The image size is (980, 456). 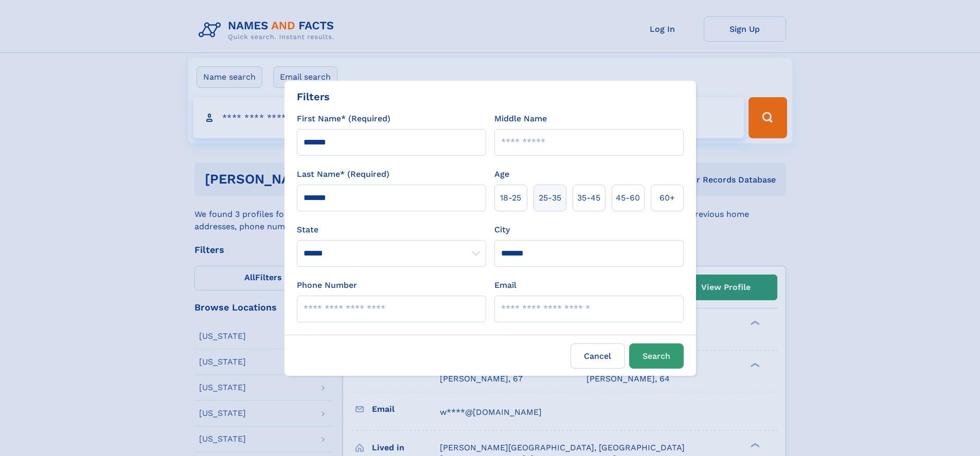 What do you see at coordinates (656, 356) in the screenshot?
I see `button: Search` at bounding box center [656, 356].